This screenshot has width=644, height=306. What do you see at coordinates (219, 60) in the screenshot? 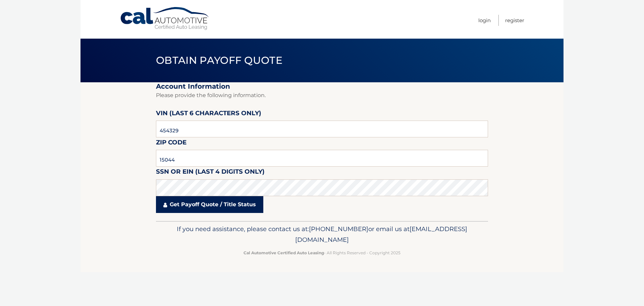
I see `span: Obtain Payoff Quote` at bounding box center [219, 60].